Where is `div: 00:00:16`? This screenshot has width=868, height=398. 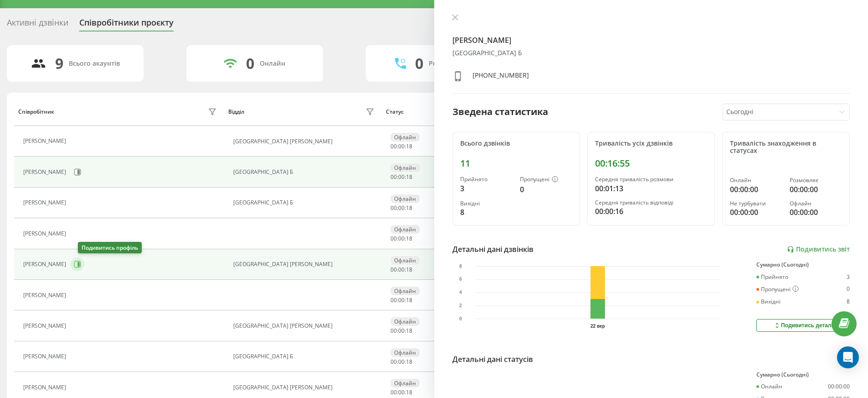 div: 00:00:16 is located at coordinates (651, 212).